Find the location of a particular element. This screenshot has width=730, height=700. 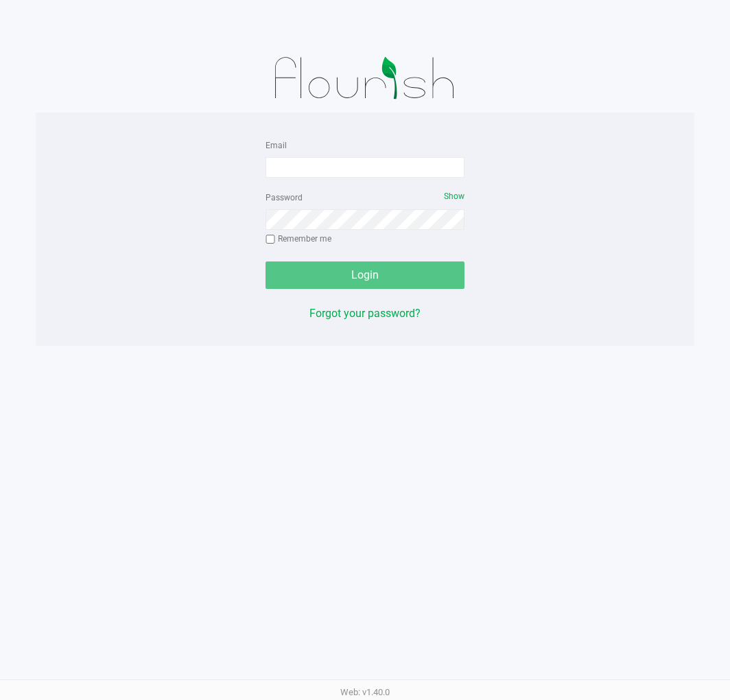

label: Email is located at coordinates (276, 145).